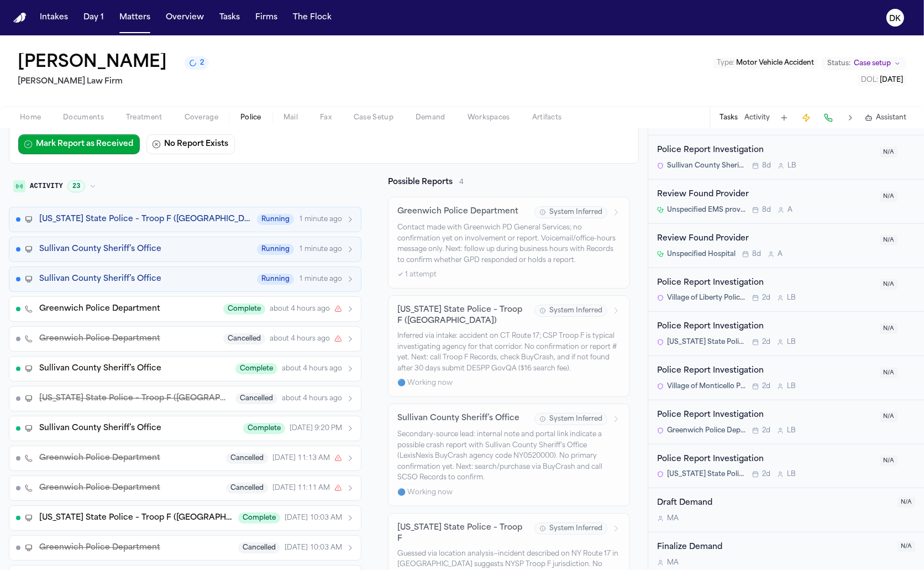  What do you see at coordinates (202, 63) in the screenshot?
I see `span: 2` at bounding box center [202, 63].